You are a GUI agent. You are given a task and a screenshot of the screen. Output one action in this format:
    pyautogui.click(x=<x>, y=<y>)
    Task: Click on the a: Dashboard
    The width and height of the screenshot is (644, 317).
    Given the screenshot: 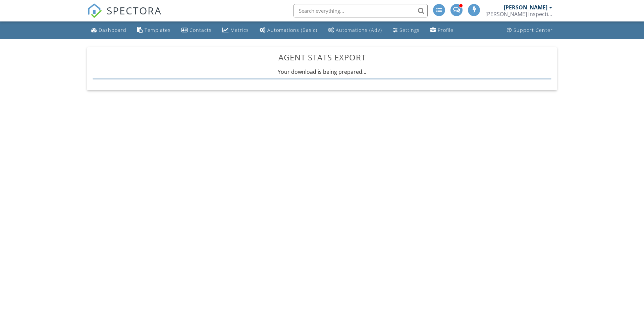 What is the action you would take?
    pyautogui.click(x=109, y=30)
    